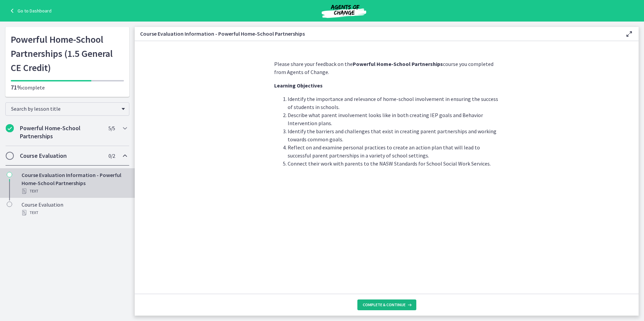 The width and height of the screenshot is (644, 321). What do you see at coordinates (387, 305) in the screenshot?
I see `button: Complete & continue` at bounding box center [387, 305].